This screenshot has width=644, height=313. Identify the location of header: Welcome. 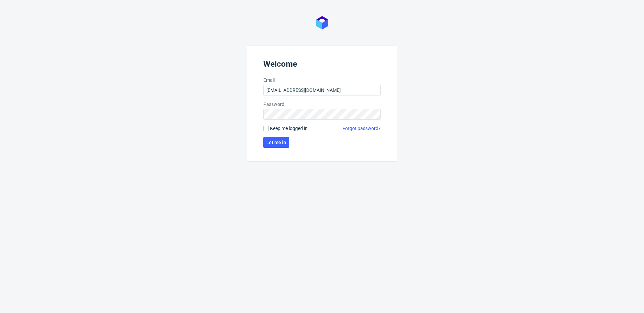
(322, 65).